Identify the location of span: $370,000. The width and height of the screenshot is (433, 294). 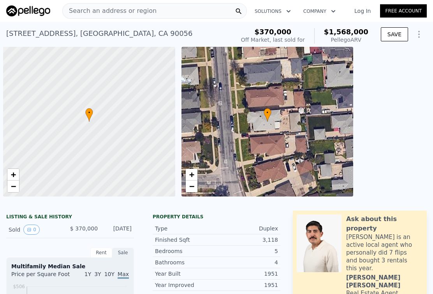
(273, 32).